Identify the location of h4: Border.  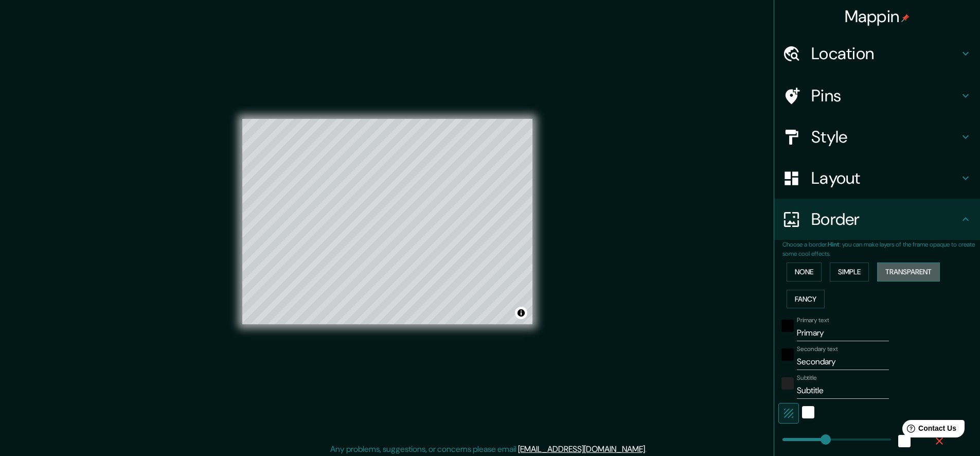
(885, 219).